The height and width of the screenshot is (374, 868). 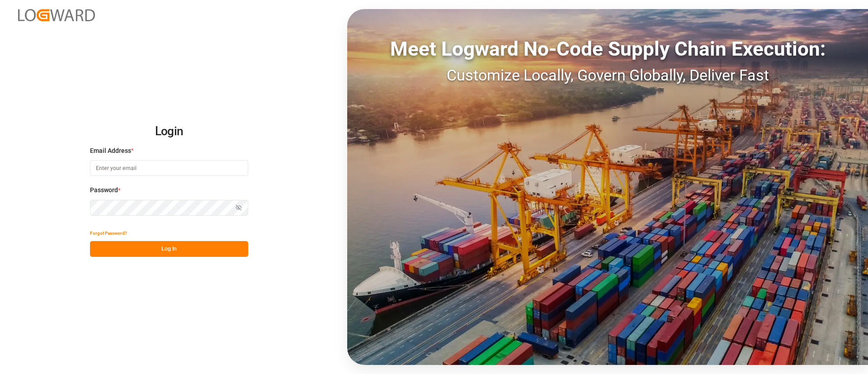 I want to click on span: Password, so click(x=104, y=190).